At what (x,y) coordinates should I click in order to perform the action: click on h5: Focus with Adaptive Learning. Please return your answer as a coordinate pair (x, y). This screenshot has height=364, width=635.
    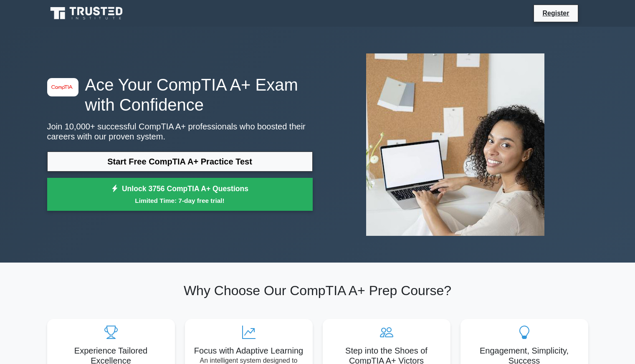
    Looking at the image, I should click on (249, 351).